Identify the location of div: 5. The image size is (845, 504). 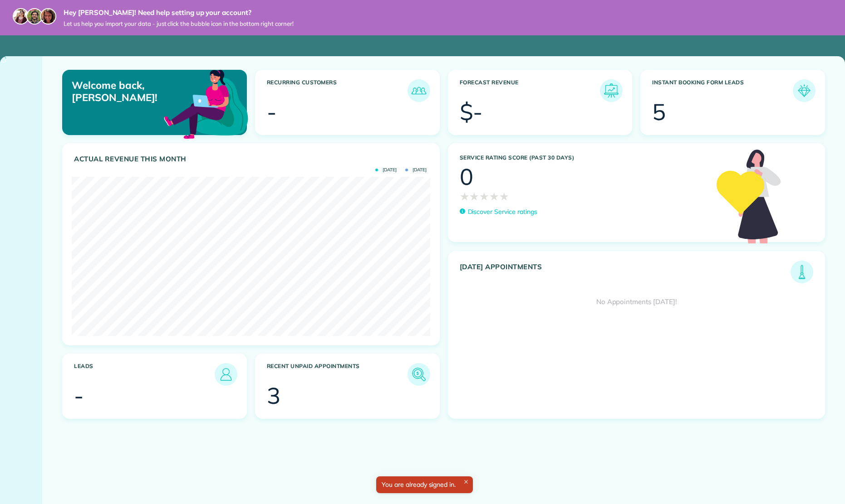
(659, 112).